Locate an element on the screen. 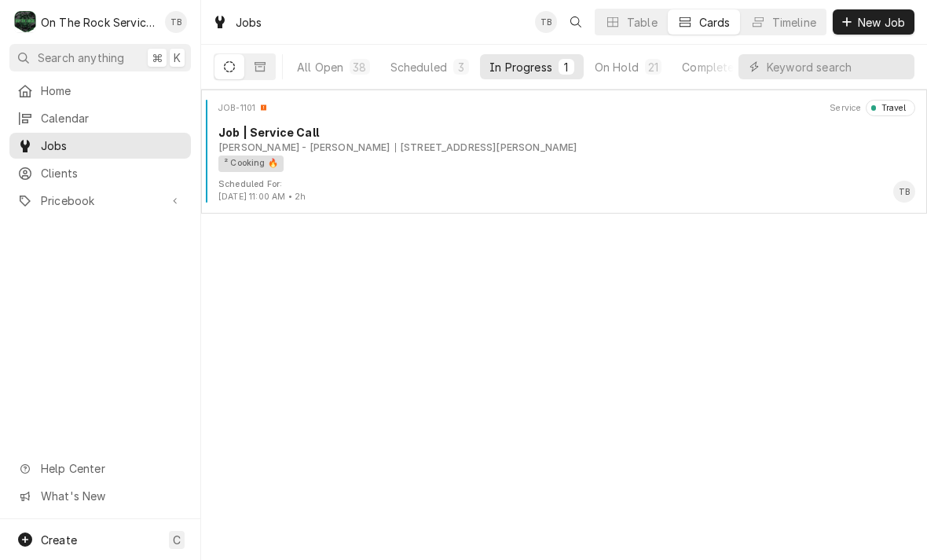  div: Timeline is located at coordinates (794, 22).